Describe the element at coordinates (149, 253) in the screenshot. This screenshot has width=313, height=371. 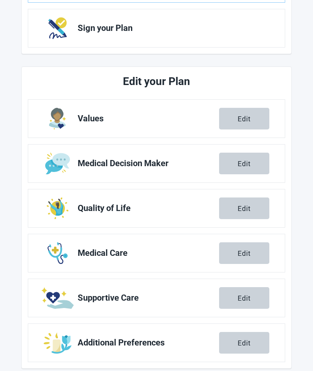
I see `span: Medical Care` at that location.